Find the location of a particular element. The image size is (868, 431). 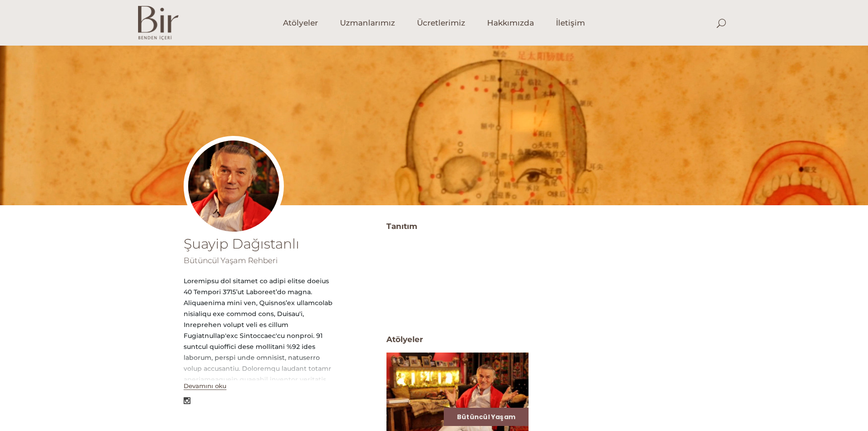

span: Uzmanlarımız is located at coordinates (367, 23).